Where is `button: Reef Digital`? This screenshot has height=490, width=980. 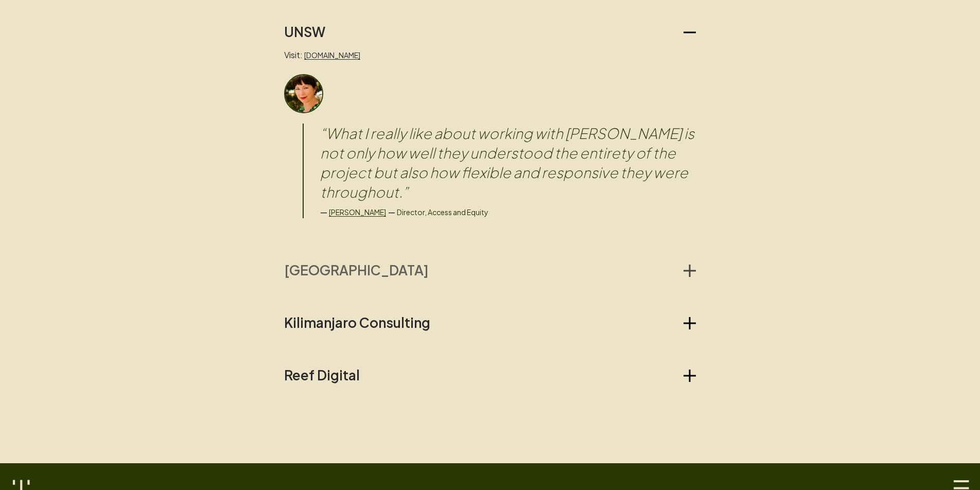
button: Reef Digital is located at coordinates (490, 375).